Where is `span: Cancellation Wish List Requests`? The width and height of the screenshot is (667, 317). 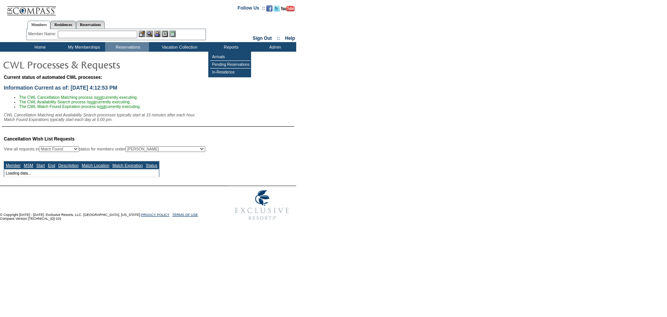 span: Cancellation Wish List Requests is located at coordinates (39, 139).